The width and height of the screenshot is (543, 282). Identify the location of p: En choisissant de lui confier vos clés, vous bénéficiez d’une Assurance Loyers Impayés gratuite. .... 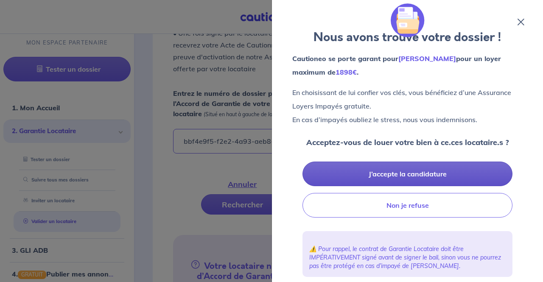
(407, 106).